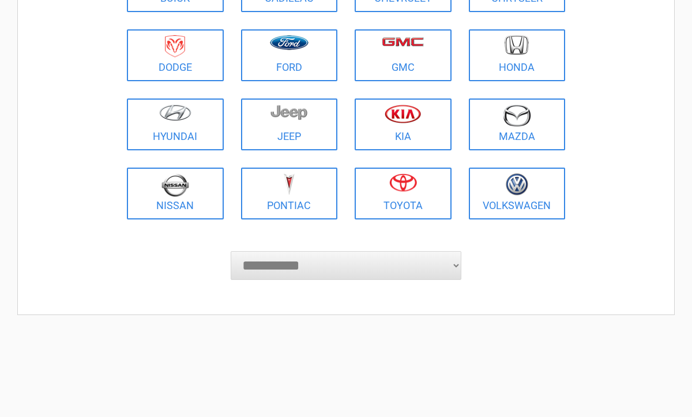 The height and width of the screenshot is (417, 692). Describe the element at coordinates (289, 124) in the screenshot. I see `a: Jeep` at that location.